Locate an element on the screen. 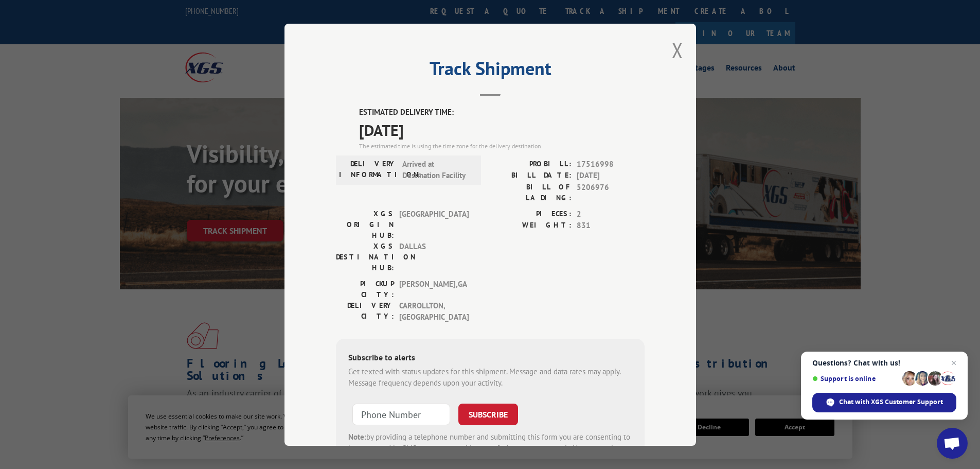 The width and height of the screenshot is (980, 469). span: Close chat is located at coordinates (954, 362).